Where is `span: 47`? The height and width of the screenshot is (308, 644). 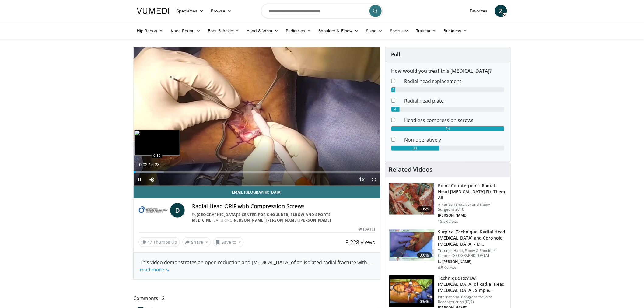
span: 47 is located at coordinates (150, 242).